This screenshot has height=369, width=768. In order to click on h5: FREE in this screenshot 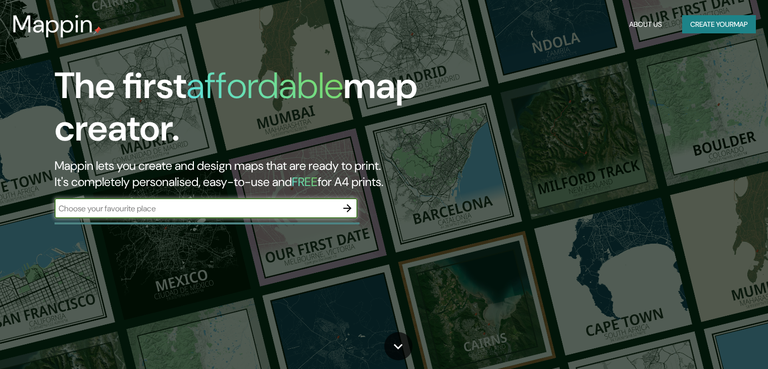, I will do `click(304, 181)`.